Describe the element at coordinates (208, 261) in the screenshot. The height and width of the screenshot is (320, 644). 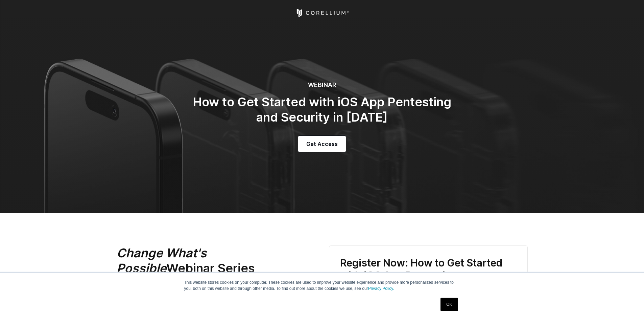
I see `h2: Webinar Series` at that location.